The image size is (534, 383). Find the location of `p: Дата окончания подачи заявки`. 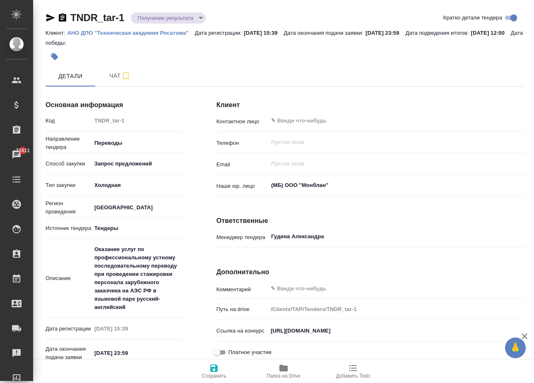

p: Дата окончания подачи заявки is located at coordinates (68, 353).